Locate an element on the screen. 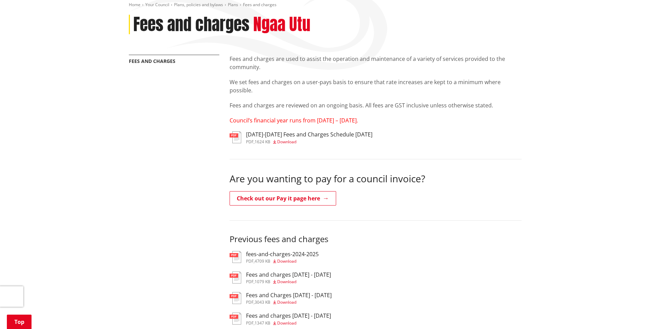  a: Plans, policies and bylaws is located at coordinates (198, 4).